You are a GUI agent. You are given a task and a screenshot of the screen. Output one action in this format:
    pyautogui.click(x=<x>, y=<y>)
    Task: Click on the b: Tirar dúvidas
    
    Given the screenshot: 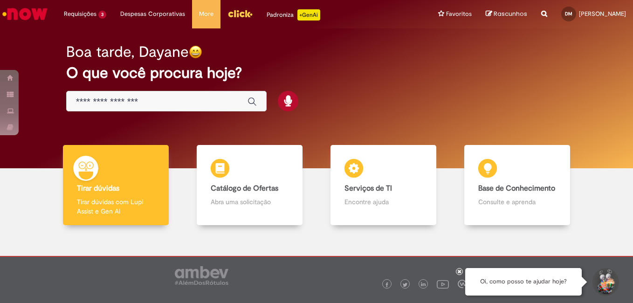 What is the action you would take?
    pyautogui.click(x=98, y=188)
    